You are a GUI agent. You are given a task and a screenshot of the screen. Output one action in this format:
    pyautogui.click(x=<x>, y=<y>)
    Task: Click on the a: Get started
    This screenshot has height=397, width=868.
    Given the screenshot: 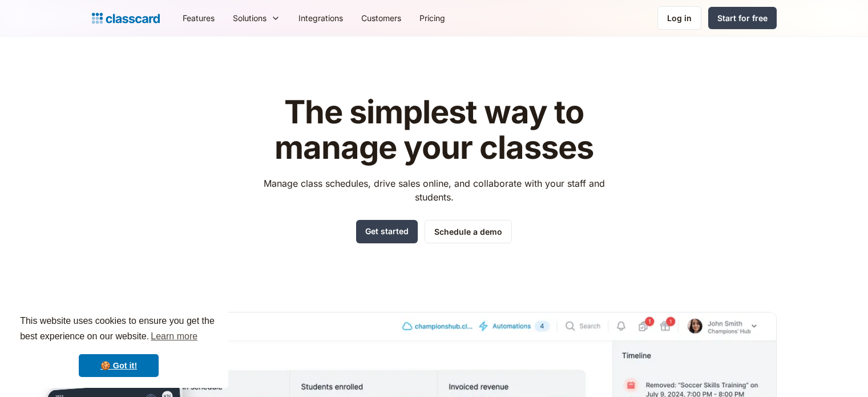 What is the action you would take?
    pyautogui.click(x=387, y=231)
    